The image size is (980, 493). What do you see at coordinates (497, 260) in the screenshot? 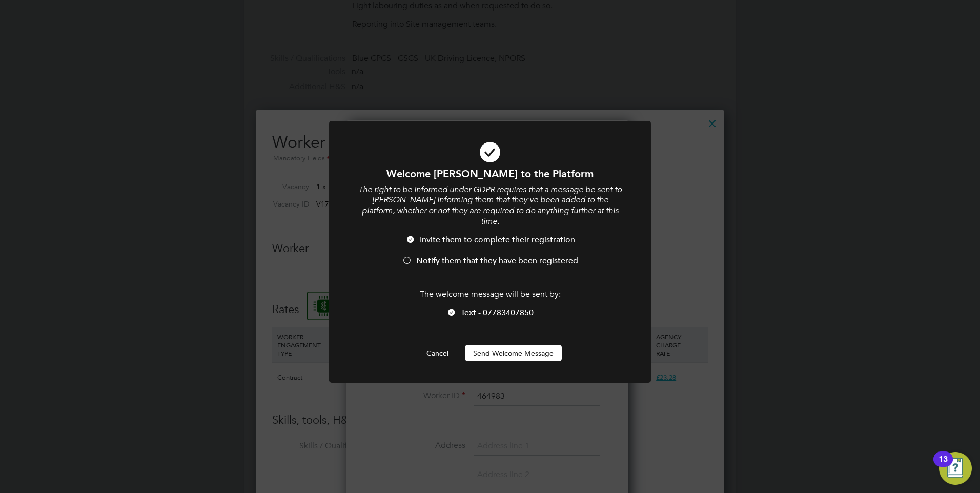
I see `span: Notify them that they have been registered` at bounding box center [497, 260].